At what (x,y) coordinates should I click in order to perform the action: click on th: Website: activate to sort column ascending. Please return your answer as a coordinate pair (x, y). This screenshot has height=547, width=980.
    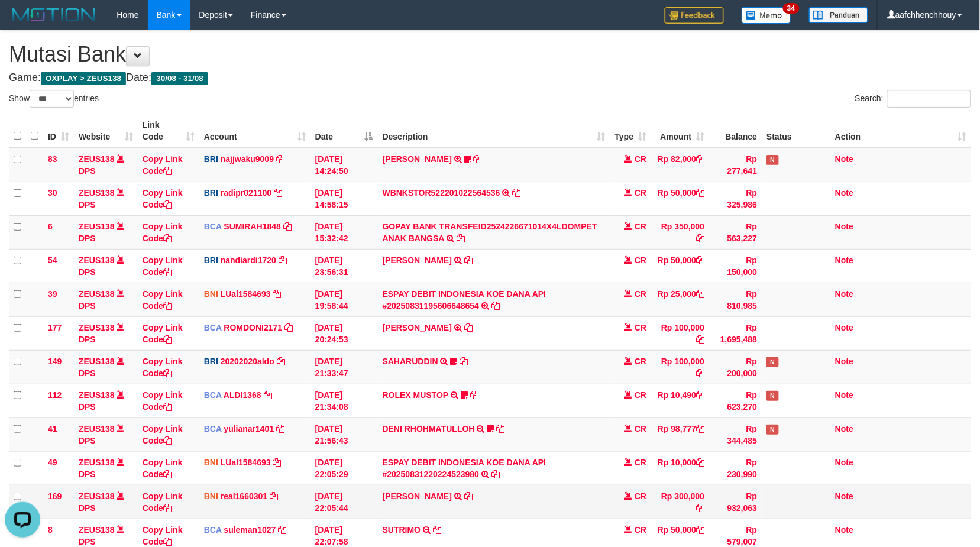
    Looking at the image, I should click on (106, 131).